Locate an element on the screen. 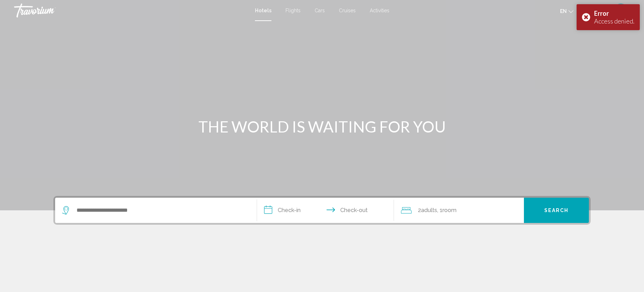  div: Access denied. is located at coordinates (614, 21).